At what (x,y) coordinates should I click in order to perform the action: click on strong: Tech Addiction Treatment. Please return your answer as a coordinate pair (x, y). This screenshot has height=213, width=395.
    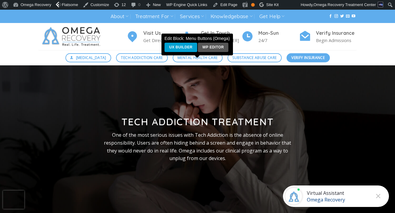
    Looking at the image, I should click on (198, 122).